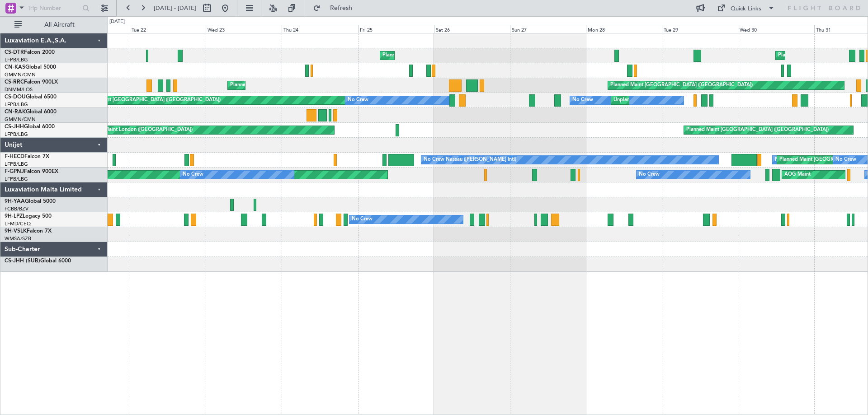  What do you see at coordinates (31, 172) in the screenshot?
I see `a: F-GPNJFalcon 900EX` at bounding box center [31, 172].